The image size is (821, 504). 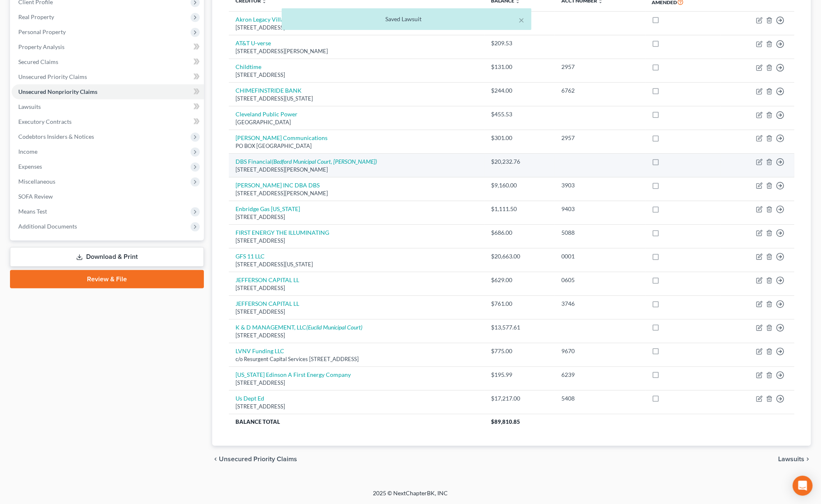 What do you see at coordinates (519, 67) in the screenshot?
I see `div: $131.00` at bounding box center [519, 67].